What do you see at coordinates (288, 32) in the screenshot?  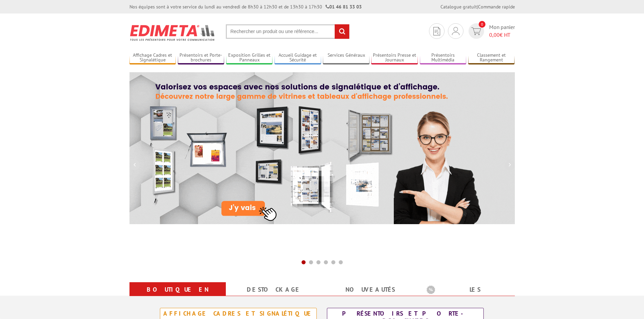 I see `input: Rechercher un produit ou une référence...` at bounding box center [288, 32].